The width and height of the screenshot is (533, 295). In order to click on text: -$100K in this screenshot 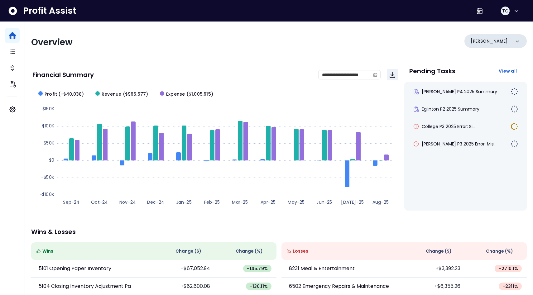, I will do `click(47, 195)`.